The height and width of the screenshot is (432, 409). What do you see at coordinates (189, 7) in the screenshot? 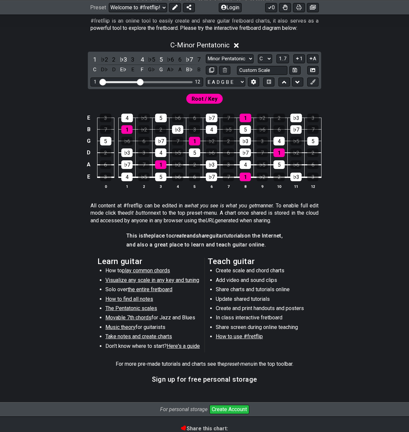
I see `button: Share Preset` at bounding box center [189, 7].